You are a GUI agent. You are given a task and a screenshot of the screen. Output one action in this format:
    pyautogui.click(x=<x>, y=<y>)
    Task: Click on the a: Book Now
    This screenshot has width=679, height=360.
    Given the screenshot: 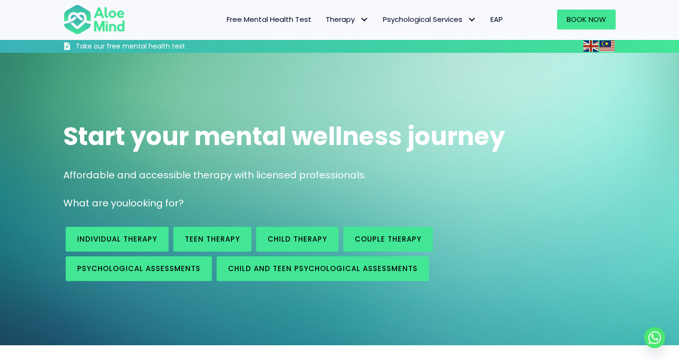 What is the action you would take?
    pyautogui.click(x=586, y=20)
    